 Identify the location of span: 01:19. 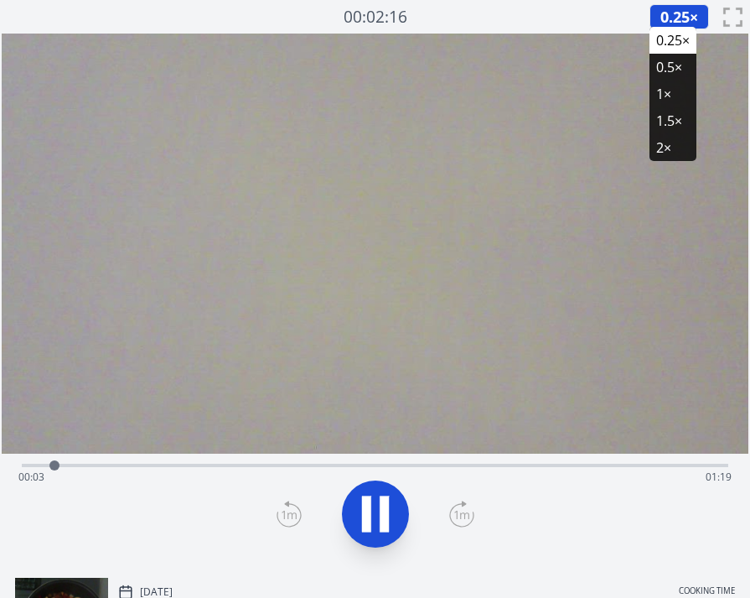
(719, 476).